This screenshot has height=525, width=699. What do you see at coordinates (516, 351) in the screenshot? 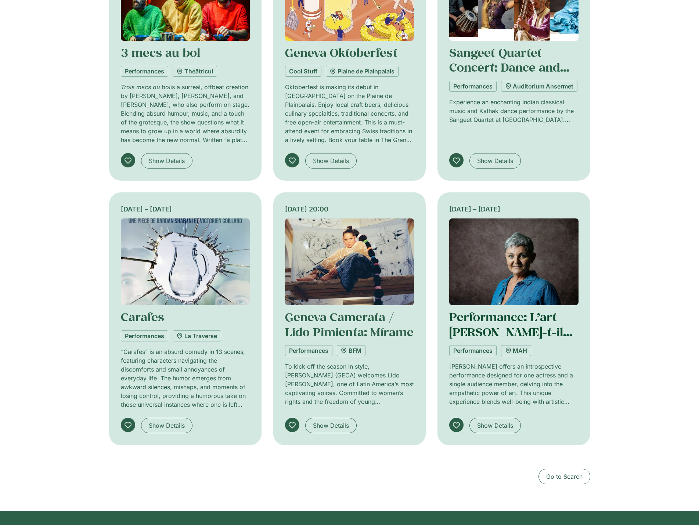
I see `a: MAH` at bounding box center [516, 351].